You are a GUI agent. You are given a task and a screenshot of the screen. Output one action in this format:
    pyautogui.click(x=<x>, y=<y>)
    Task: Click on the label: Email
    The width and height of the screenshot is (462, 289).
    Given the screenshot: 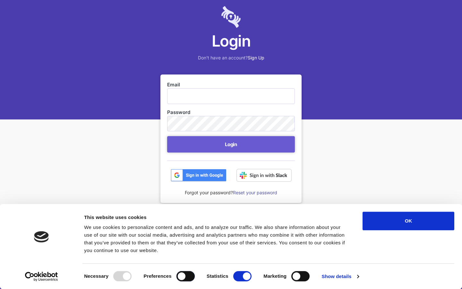 What is the action you would take?
    pyautogui.click(x=231, y=85)
    